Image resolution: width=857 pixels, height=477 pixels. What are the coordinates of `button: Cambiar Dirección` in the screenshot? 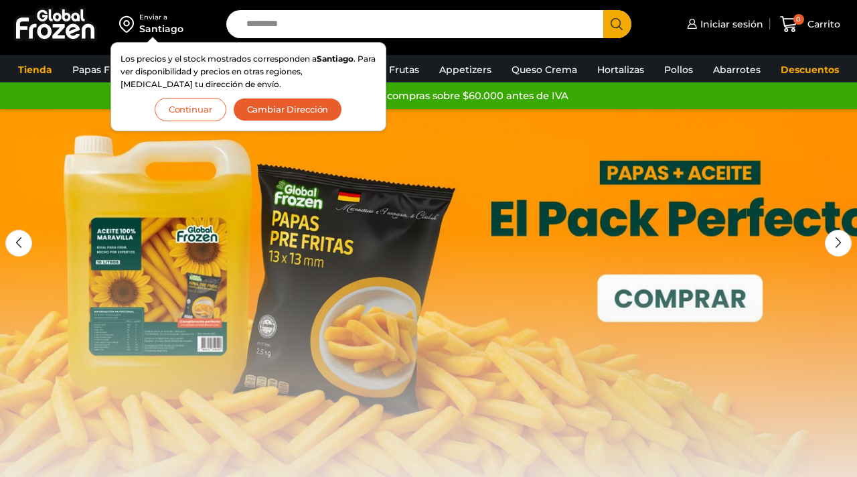 It's located at (288, 109).